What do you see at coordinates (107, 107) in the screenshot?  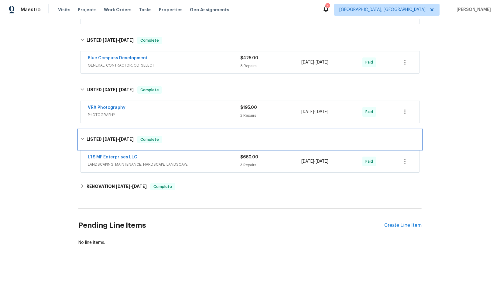 I see `a: VRX Photography` at bounding box center [107, 107].